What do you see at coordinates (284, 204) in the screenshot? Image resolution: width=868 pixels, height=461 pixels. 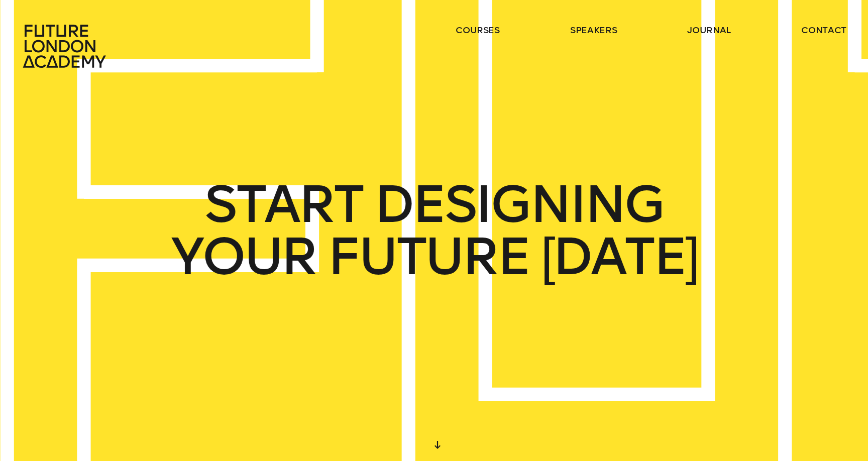 I see `span: START` at bounding box center [284, 204].